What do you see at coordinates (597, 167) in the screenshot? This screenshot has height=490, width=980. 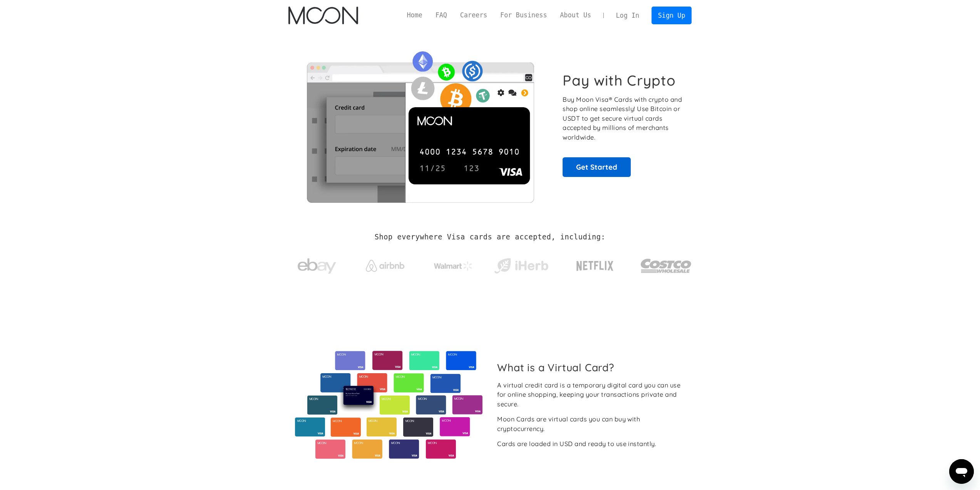 I see `a: Get Started` at bounding box center [597, 167].